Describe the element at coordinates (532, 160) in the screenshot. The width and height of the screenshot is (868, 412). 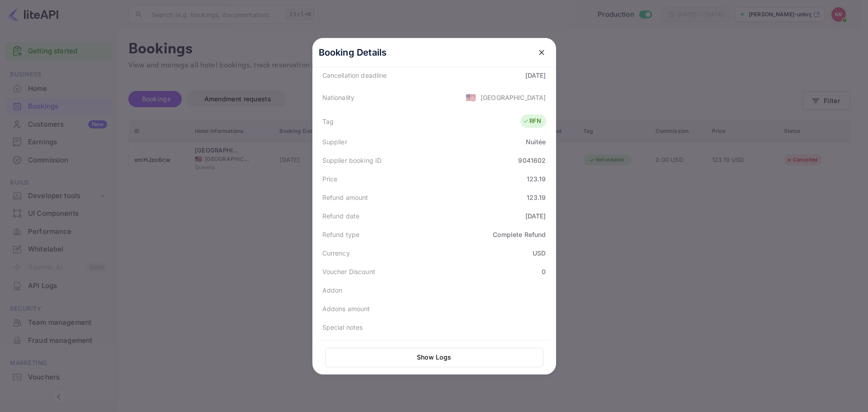
I see `div: 9041602` at that location.